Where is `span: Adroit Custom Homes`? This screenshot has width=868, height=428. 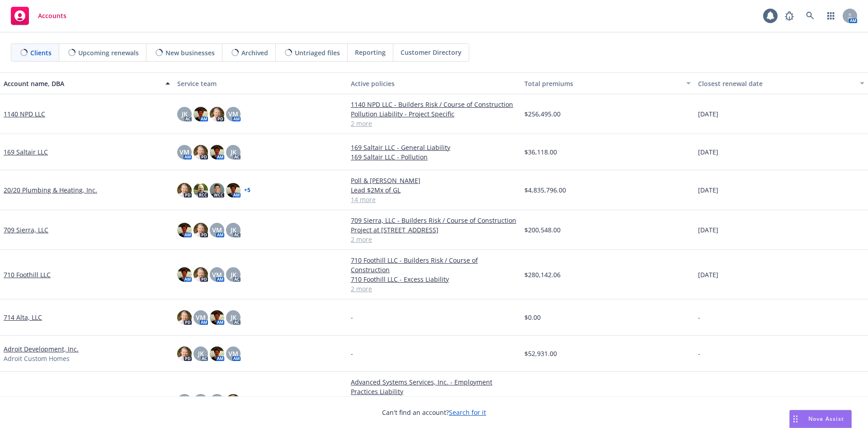 span: Adroit Custom Homes is located at coordinates (37, 358).